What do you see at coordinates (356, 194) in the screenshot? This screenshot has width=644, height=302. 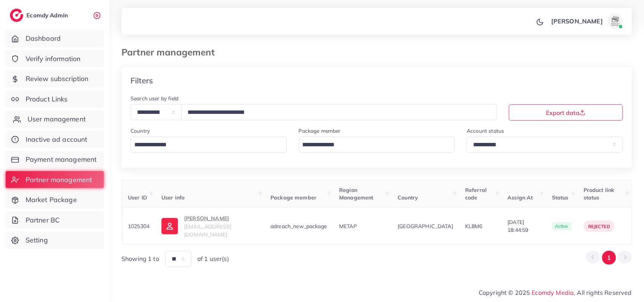 I see `span: Region Management` at bounding box center [356, 194].